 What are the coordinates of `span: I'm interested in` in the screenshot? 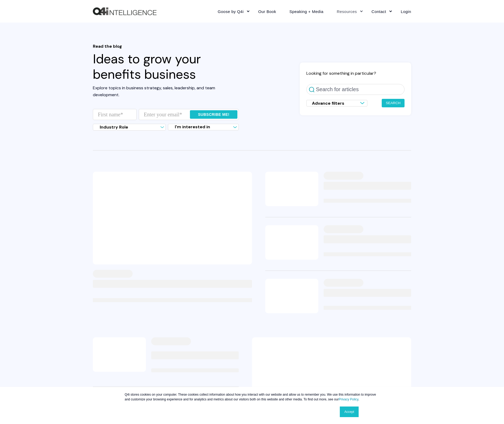 It's located at (192, 127).